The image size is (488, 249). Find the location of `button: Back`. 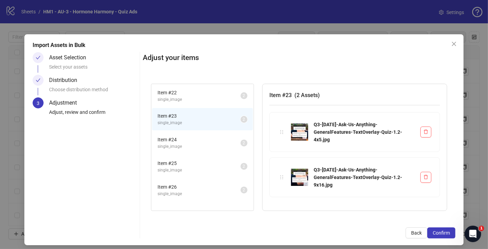

button: Back is located at coordinates (416, 233).